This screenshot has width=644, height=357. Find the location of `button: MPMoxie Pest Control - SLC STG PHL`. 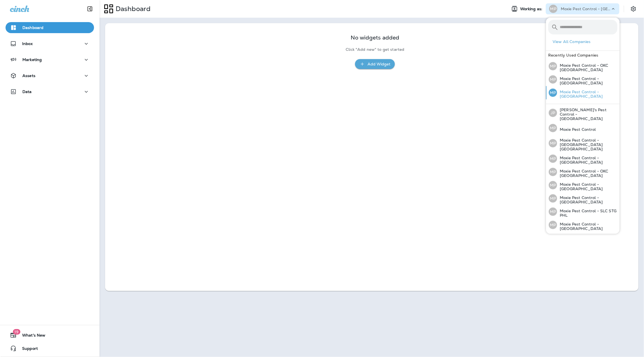

button: MPMoxie Pest Control - SLC STG PHL is located at coordinates (583, 212).